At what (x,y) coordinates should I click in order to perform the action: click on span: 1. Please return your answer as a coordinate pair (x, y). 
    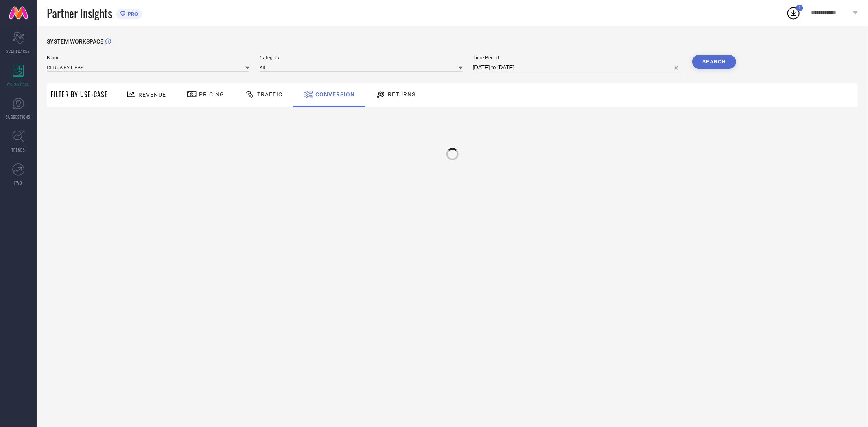
    Looking at the image, I should click on (800, 8).